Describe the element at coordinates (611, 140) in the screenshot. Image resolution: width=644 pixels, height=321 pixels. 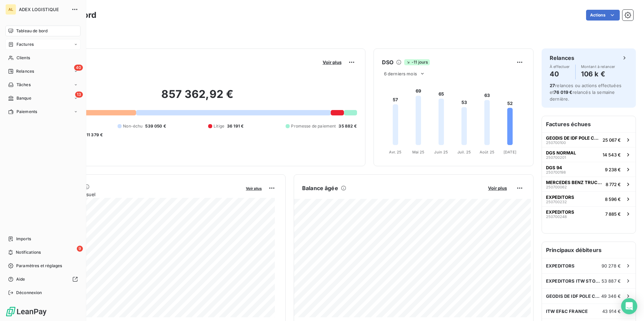
I see `span: 25 067 €` at that location.